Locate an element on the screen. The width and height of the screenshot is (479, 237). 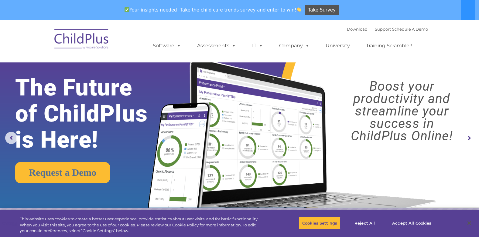
button: Cookies Settings is located at coordinates (319, 224).